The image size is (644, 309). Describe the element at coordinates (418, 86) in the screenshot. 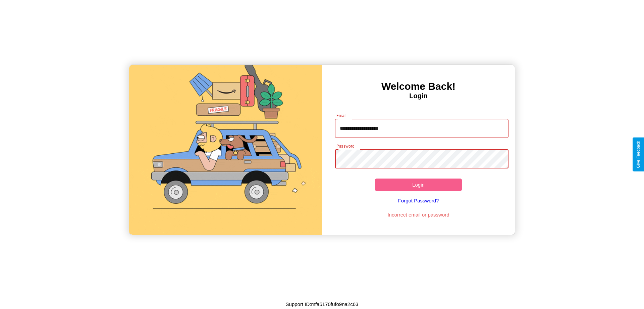

I see `h3: Welcome Back!` at that location.